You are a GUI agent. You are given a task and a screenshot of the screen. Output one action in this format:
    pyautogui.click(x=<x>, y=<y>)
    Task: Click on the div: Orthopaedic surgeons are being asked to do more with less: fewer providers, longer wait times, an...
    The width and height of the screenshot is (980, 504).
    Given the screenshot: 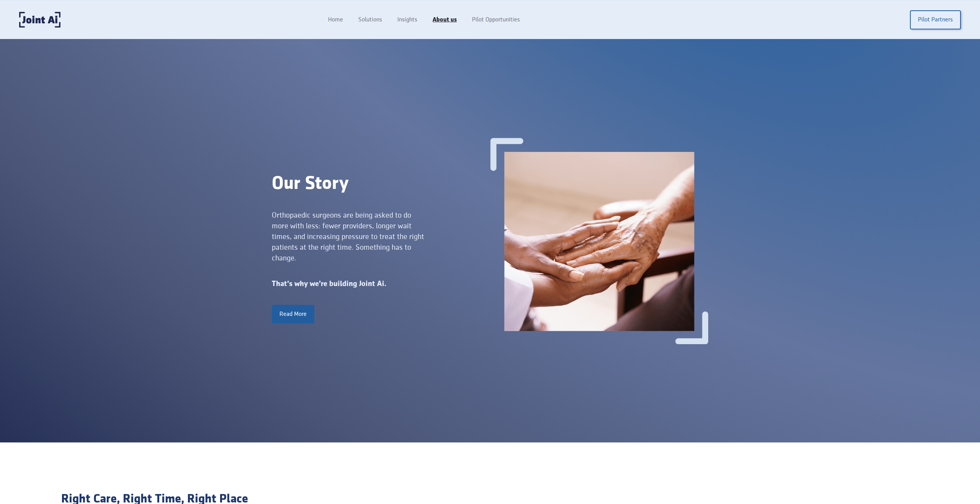 What is the action you would take?
    pyautogui.click(x=348, y=237)
    